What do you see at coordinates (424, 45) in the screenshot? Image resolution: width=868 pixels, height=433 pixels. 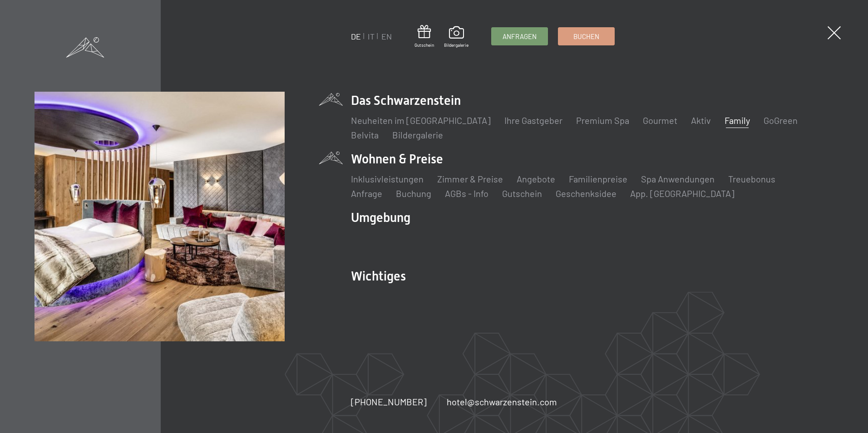 I see `span: Gutschein` at bounding box center [424, 45].